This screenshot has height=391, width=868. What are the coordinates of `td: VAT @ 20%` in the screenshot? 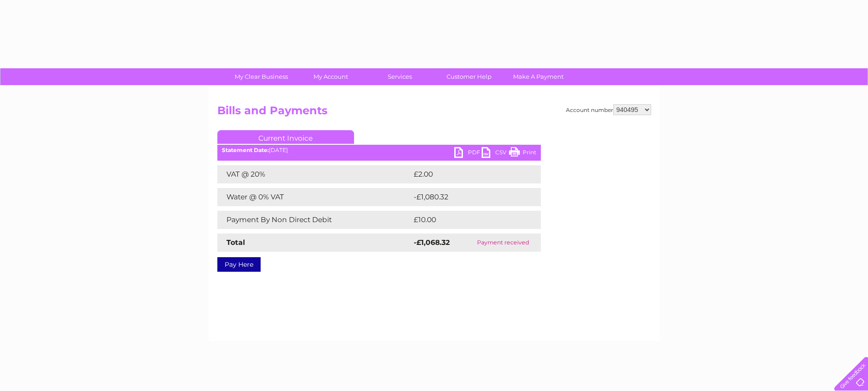 It's located at (315, 175).